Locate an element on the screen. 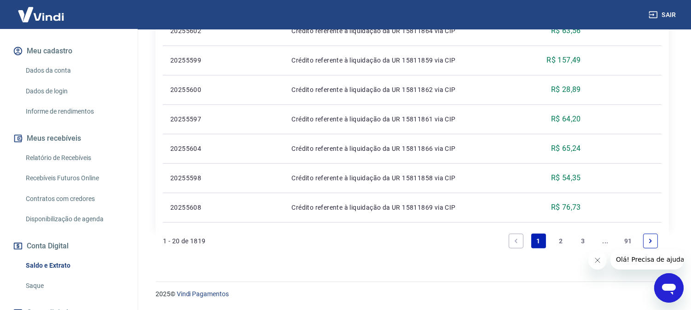 The height and width of the screenshot is (310, 691). img: Vindi is located at coordinates (41, 14).